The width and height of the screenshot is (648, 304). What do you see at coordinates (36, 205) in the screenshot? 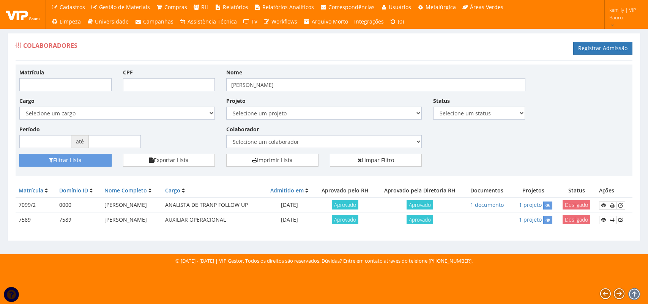
I see `td: 7099/2` at bounding box center [36, 205].